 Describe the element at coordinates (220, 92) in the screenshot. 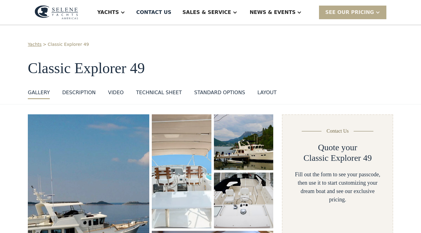

I see `div: standard options` at that location.